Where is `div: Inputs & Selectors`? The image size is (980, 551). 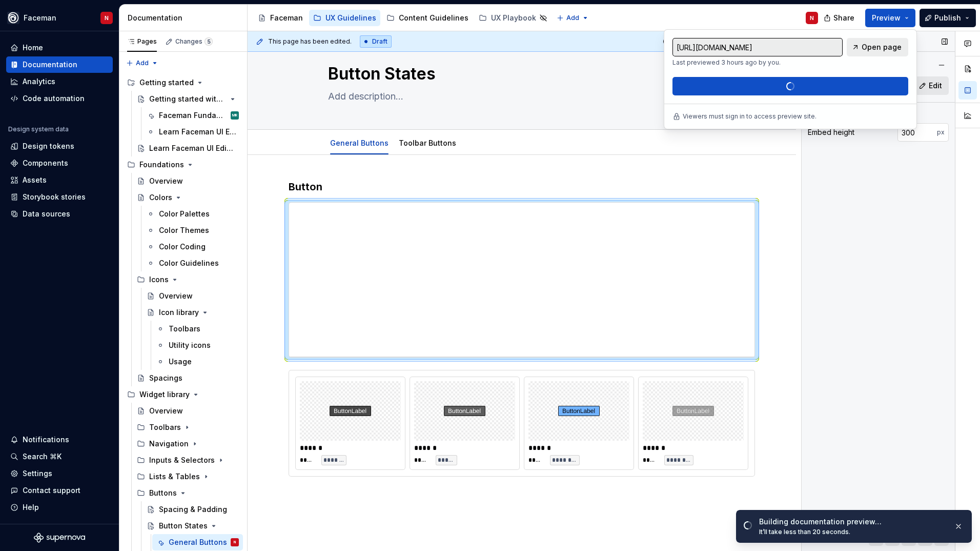 div: Inputs & Selectors is located at coordinates (182, 460).